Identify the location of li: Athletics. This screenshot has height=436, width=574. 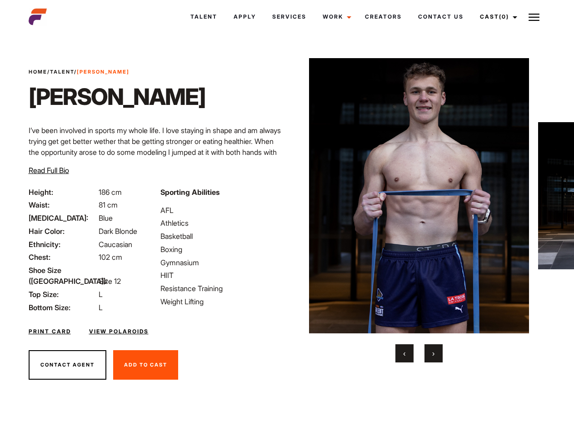
(221, 223).